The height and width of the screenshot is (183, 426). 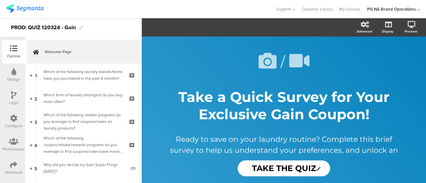 I want to click on div: Logic, so click(x=14, y=103).